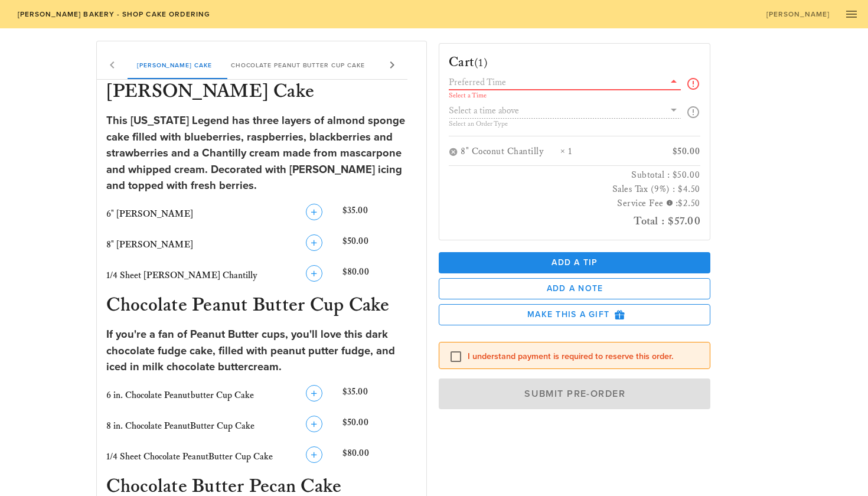 The width and height of the screenshot is (868, 496). I want to click on div: Chocolate Peanut Butter Cup Cake, so click(297, 65).